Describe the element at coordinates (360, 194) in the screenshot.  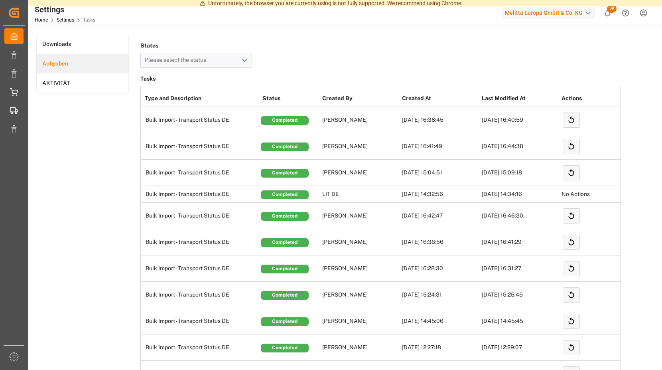
I see `td: LIT DE` at that location.